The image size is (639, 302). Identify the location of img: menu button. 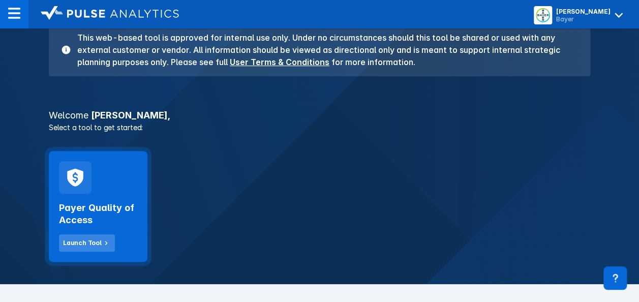
(543, 15).